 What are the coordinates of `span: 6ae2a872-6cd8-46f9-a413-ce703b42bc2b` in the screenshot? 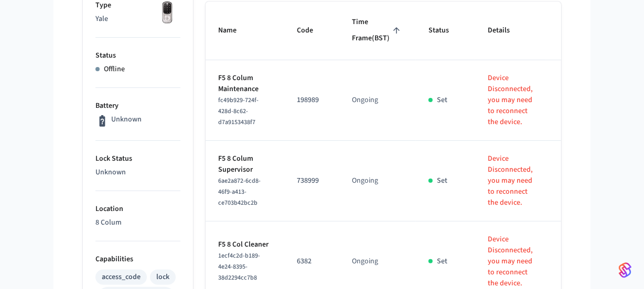 It's located at (239, 192).